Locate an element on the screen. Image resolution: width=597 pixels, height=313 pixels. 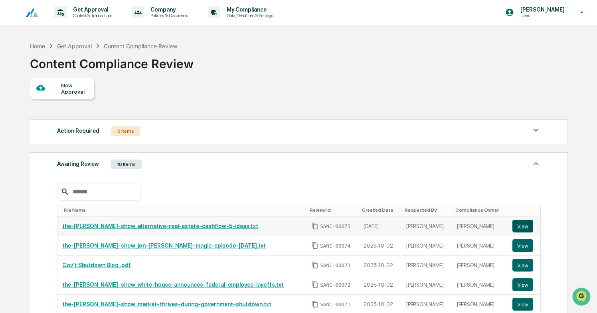
div: 18 Items is located at coordinates (126, 164).